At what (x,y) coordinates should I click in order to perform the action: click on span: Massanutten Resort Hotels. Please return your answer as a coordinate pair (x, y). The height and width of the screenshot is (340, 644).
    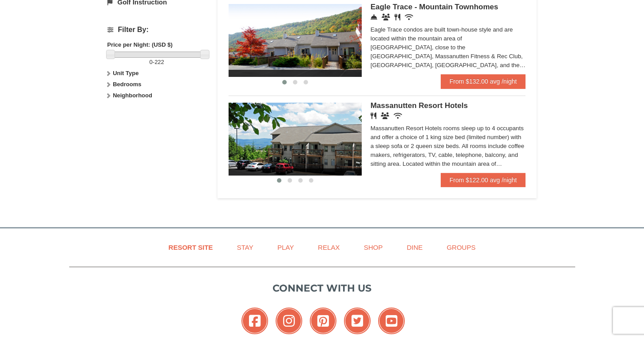
    Looking at the image, I should click on (419, 105).